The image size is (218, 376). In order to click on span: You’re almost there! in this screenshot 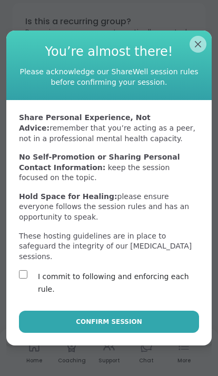, I will do `click(109, 52)`.